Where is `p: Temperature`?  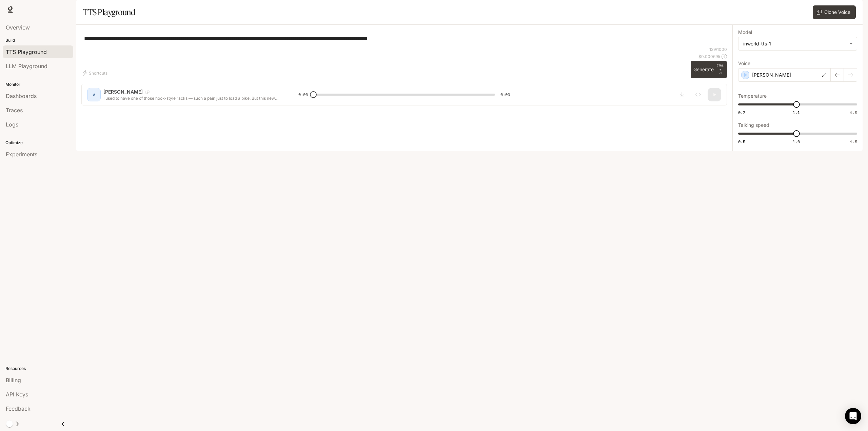
p: Temperature is located at coordinates (753, 96).